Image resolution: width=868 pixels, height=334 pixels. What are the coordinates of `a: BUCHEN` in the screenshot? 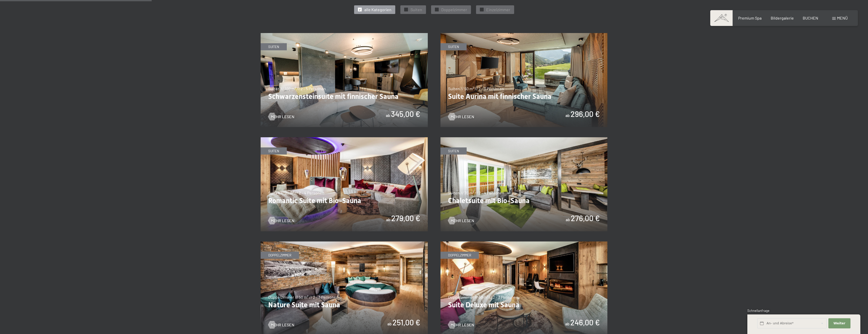 It's located at (811, 18).